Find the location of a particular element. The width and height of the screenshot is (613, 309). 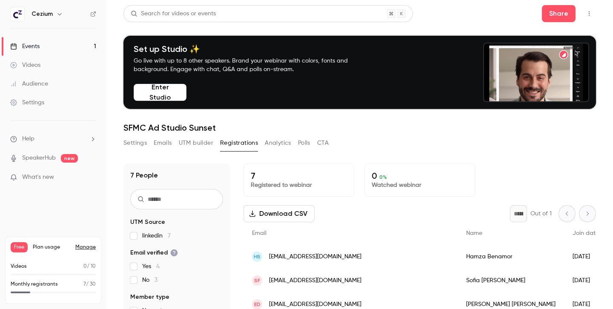

p: / 30 is located at coordinates (89, 284).